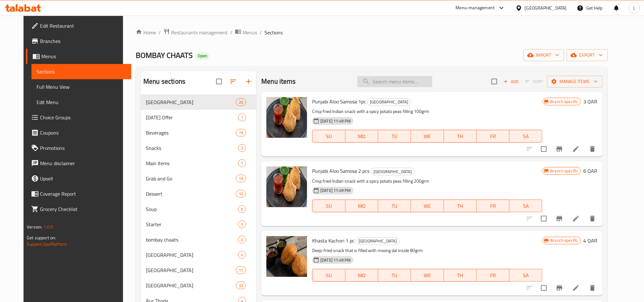  Describe the element at coordinates (191, 133) in the screenshot. I see `div: Beverages` at that location.